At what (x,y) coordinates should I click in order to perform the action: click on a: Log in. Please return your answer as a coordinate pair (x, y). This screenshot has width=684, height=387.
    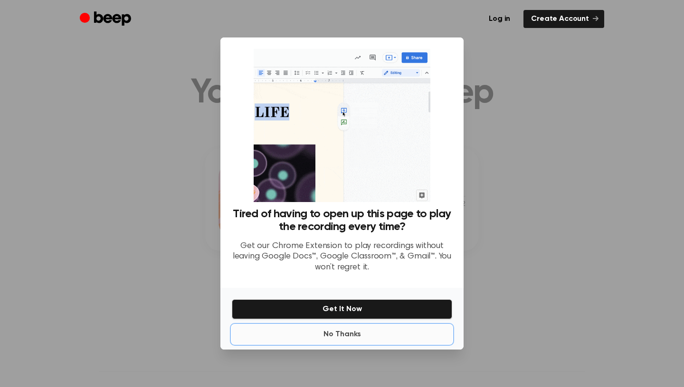
    Looking at the image, I should click on (499, 19).